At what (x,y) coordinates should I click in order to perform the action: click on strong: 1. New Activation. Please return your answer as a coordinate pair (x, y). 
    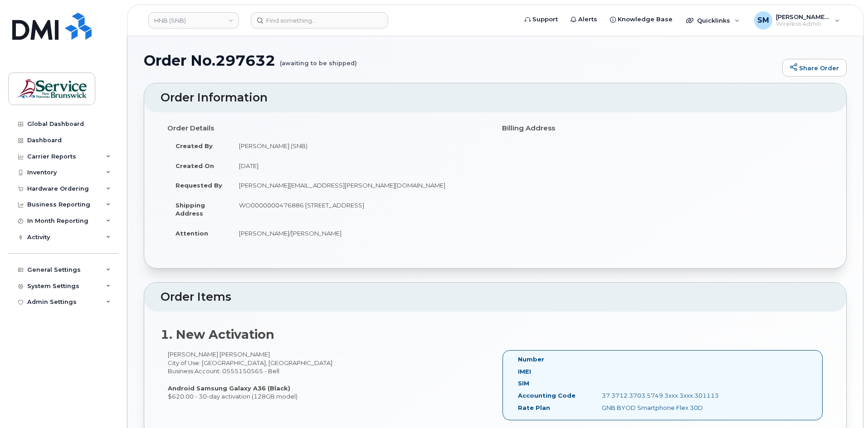
    Looking at the image, I should click on (217, 335).